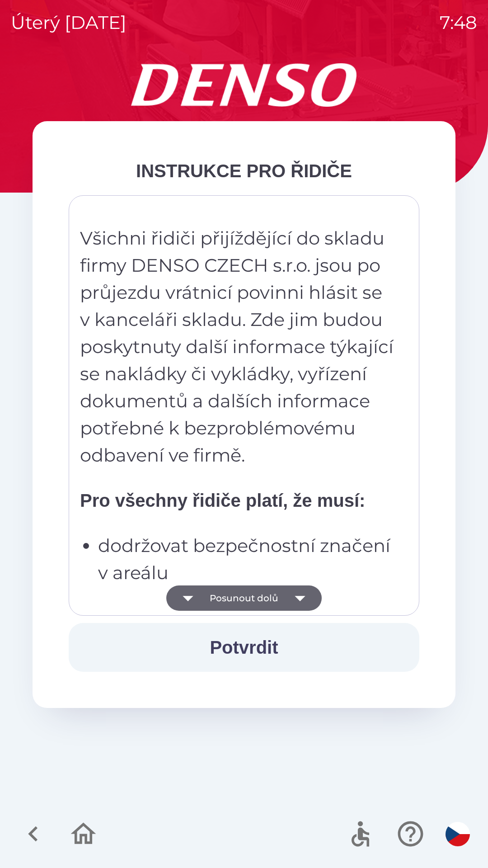  Describe the element at coordinates (244, 647) in the screenshot. I see `button: Potvrdit` at that location.